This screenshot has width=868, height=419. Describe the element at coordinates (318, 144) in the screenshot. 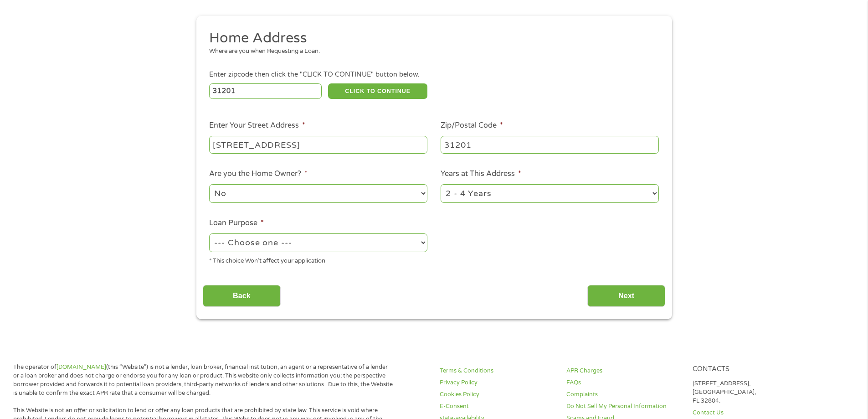

I see `input: 1 Main Street` at that location.